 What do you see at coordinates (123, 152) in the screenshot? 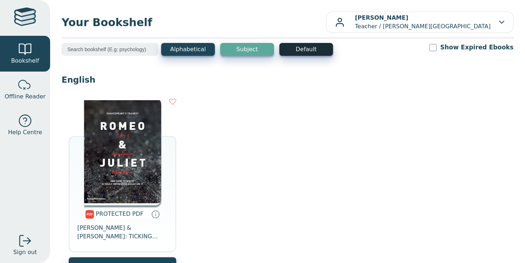
I see `img: fa1a170f-7611-461c-b9fd-07c58dd9c8f7.jpg` at bounding box center [123, 152].